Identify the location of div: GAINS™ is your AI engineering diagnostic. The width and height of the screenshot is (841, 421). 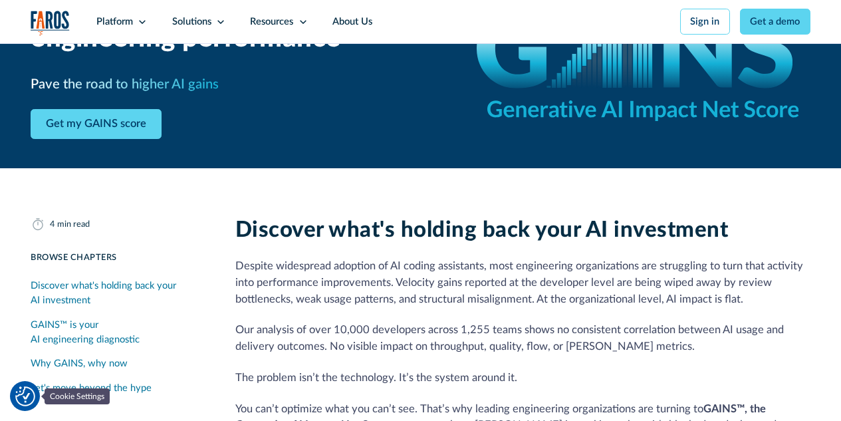
(118, 332).